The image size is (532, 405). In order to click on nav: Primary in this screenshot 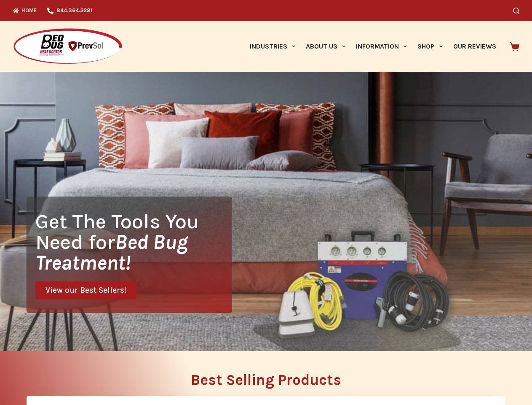, I will do `click(373, 46)`.